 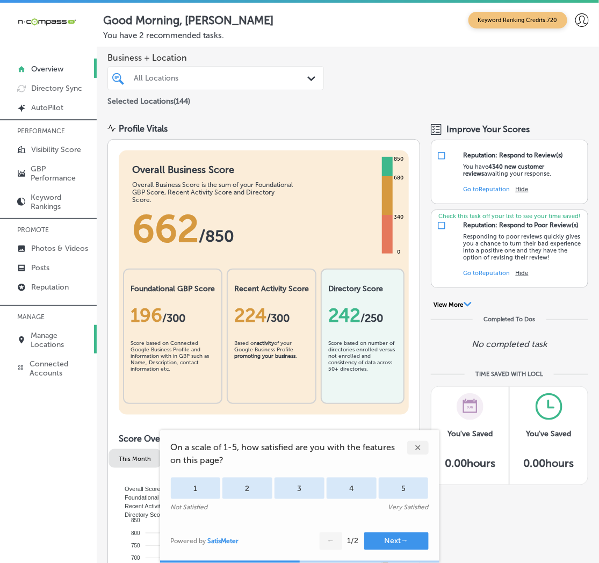 I want to click on div: 1, so click(x=195, y=488).